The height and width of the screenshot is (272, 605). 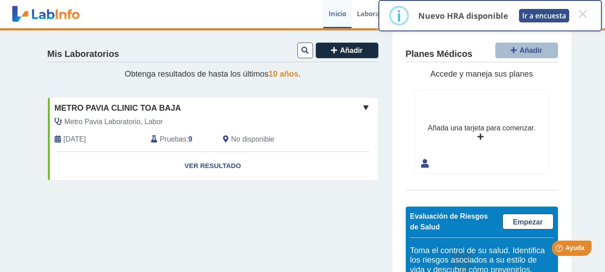 What do you see at coordinates (75, 139) in the screenshot?
I see `span: 2025-09-09` at bounding box center [75, 139].